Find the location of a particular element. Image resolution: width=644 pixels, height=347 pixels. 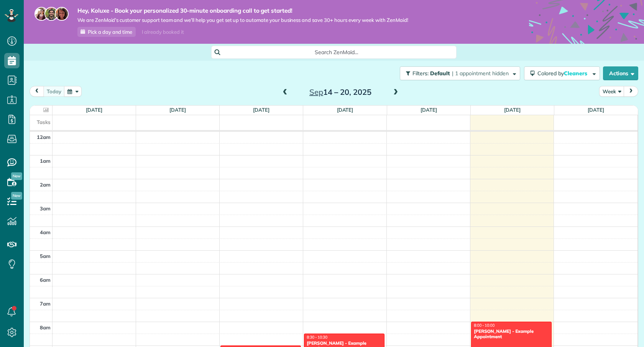

span: Filters: is located at coordinates (420, 74).